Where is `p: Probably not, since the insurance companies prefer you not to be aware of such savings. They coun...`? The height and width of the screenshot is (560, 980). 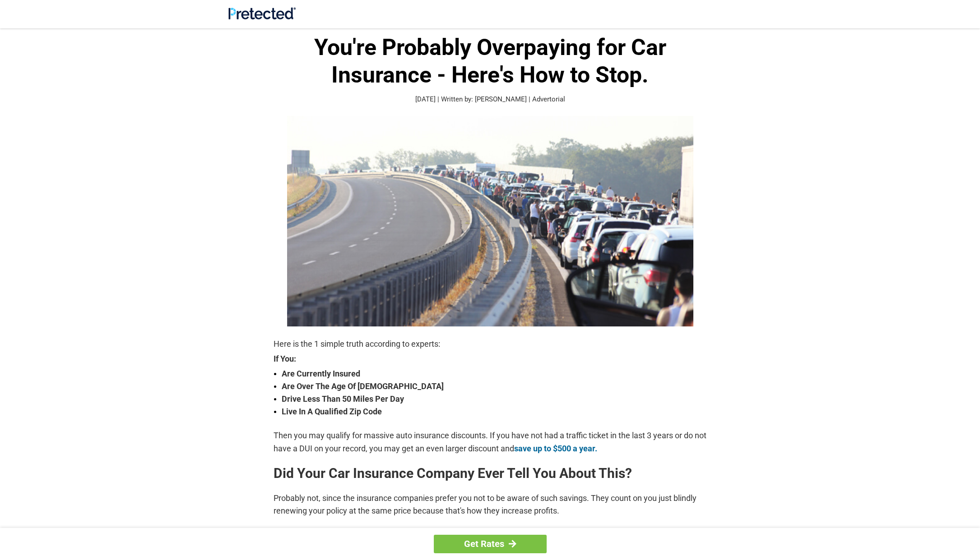
p: Probably not, since the insurance companies prefer you not to be aware of such savings. They coun... is located at coordinates (490, 505).